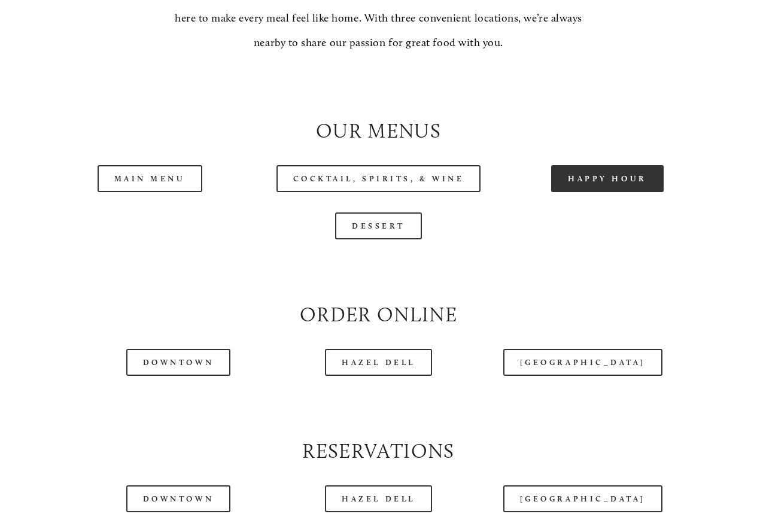 The height and width of the screenshot is (532, 757). I want to click on h2: Our Menus, so click(378, 131).